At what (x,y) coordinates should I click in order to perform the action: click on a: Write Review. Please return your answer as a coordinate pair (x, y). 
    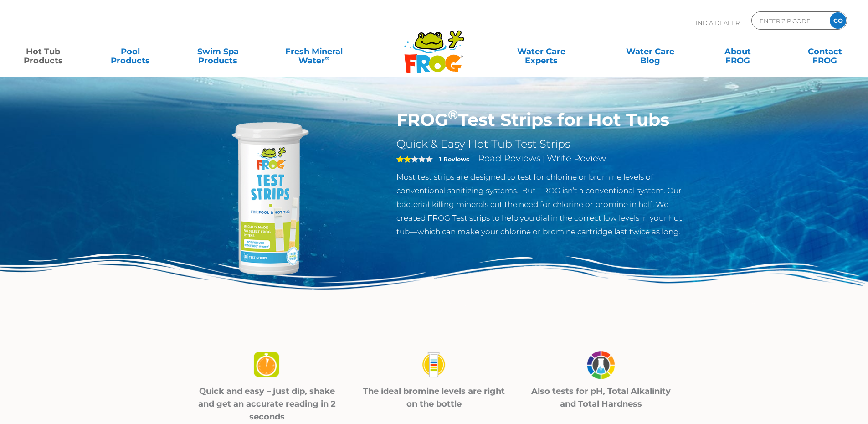
    Looking at the image, I should click on (577, 158).